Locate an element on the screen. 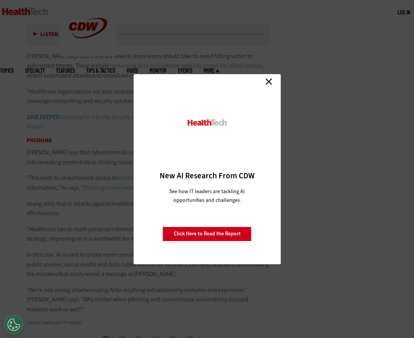  button: Open Preferences is located at coordinates (14, 325).